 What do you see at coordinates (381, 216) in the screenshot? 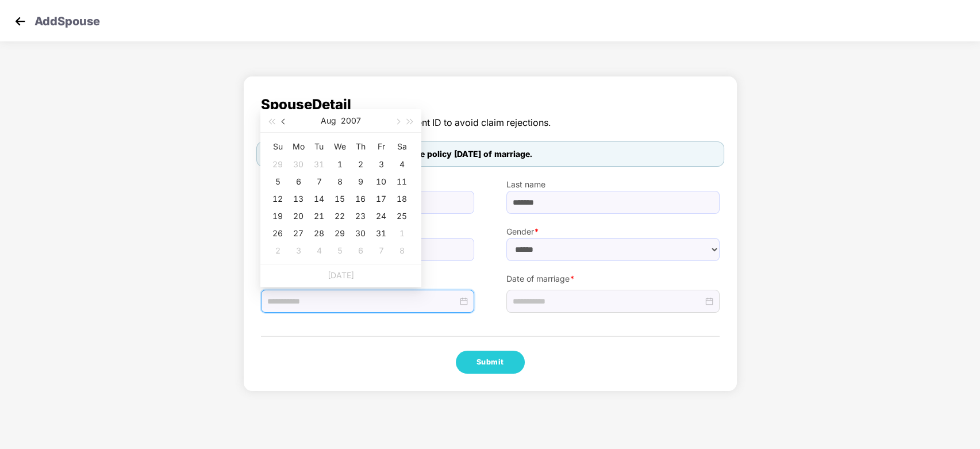
I see `div: 24` at bounding box center [381, 216].